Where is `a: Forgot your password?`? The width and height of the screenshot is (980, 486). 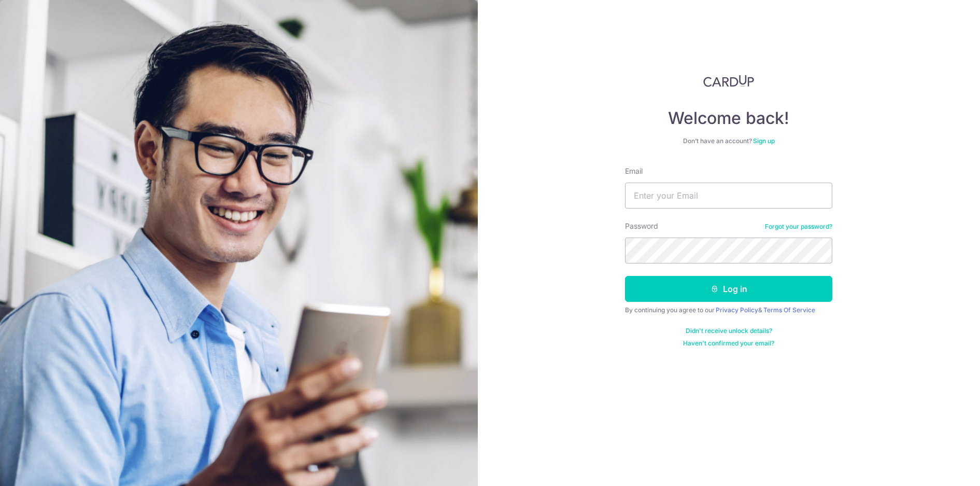
a: Forgot your password? is located at coordinates (799, 227).